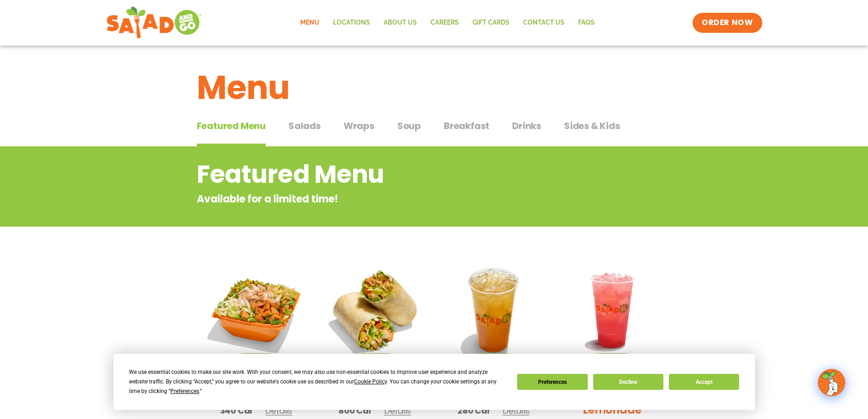 This screenshot has width=868, height=419. What do you see at coordinates (448, 23) in the screenshot?
I see `nav: Menu` at bounding box center [448, 23].